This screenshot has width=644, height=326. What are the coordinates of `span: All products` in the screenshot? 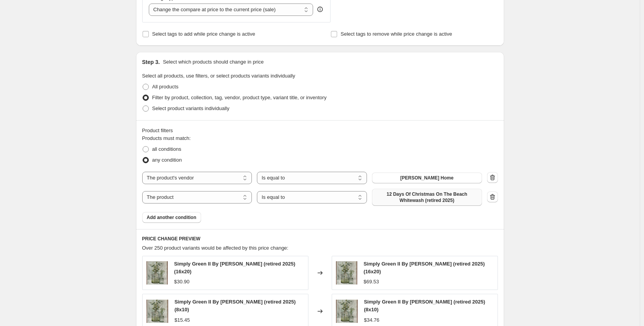 It's located at (165, 86).